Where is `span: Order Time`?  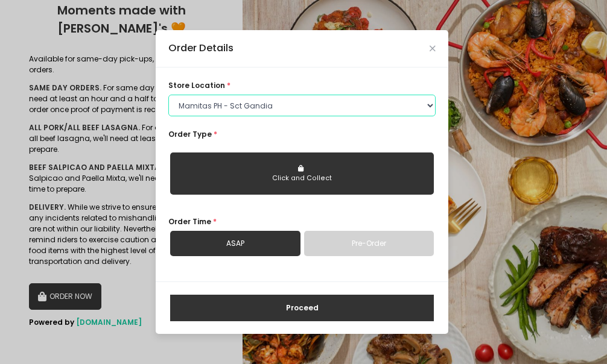
span: Order Time is located at coordinates (189, 221).